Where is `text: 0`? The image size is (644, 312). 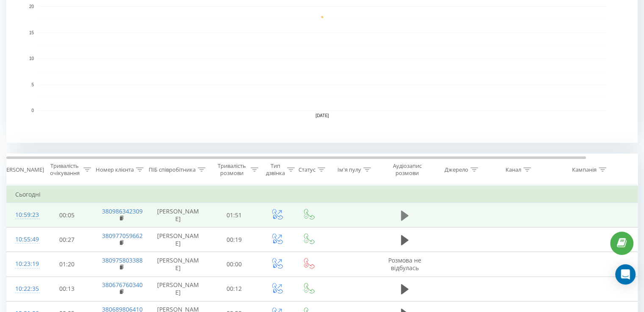
text: 0 is located at coordinates (33, 110).